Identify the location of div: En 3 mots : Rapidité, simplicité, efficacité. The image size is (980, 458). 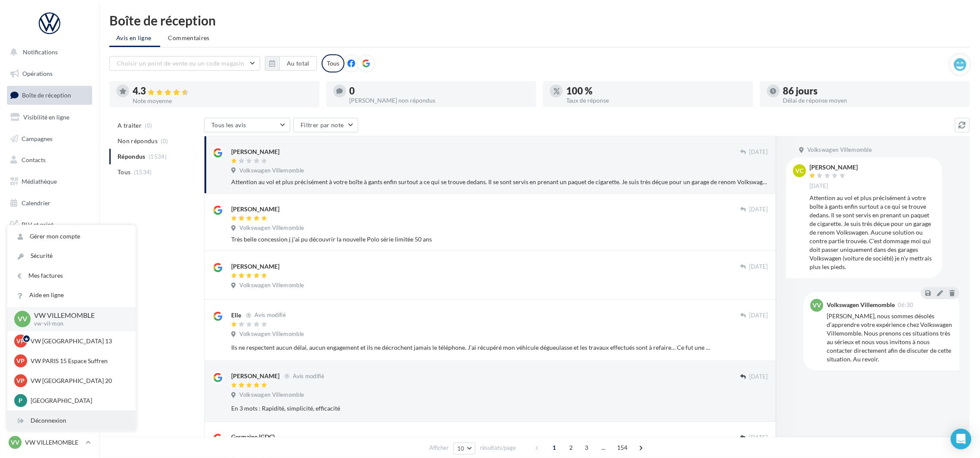
(472, 408).